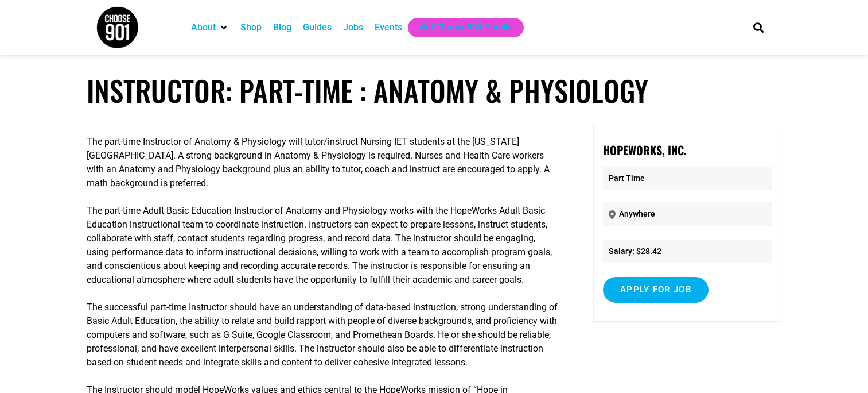 This screenshot has width=868, height=393. I want to click on strong: HopeWorks, Inc., so click(645, 149).